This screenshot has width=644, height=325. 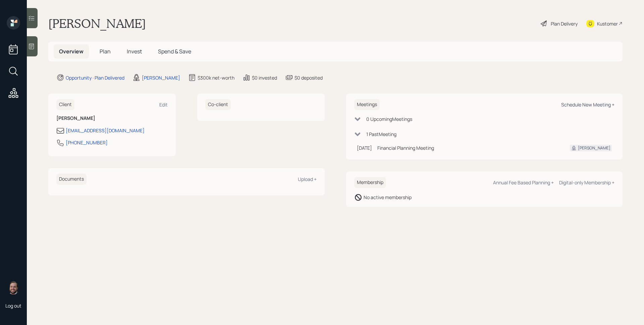 What do you see at coordinates (134, 51) in the screenshot?
I see `span: Invest` at bounding box center [134, 51].